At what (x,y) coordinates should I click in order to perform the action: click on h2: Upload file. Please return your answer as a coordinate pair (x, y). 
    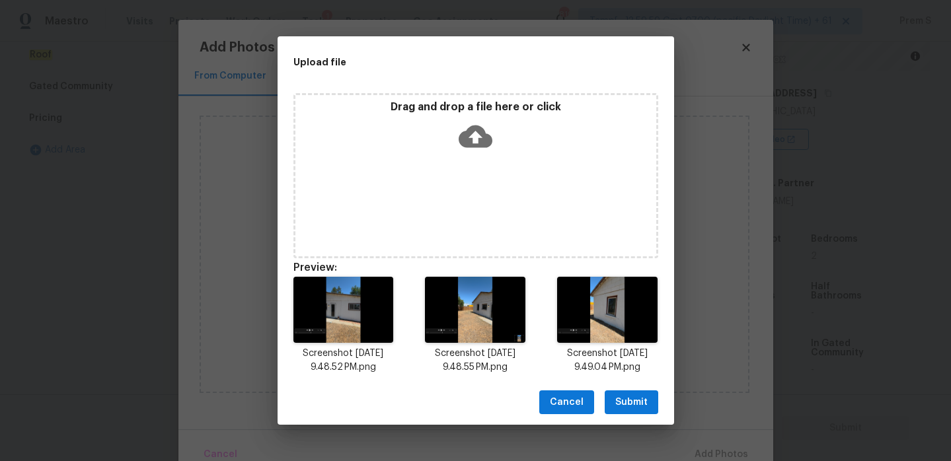
    Looking at the image, I should click on (446, 62).